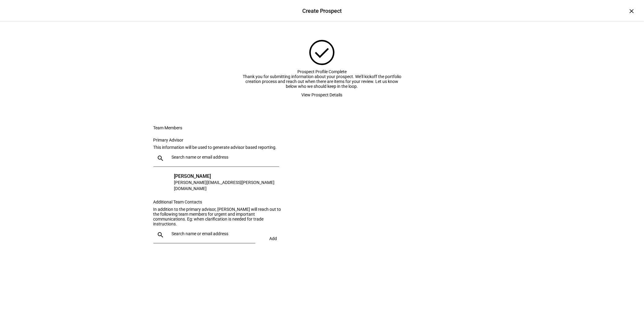  Describe the element at coordinates (322, 72) in the screenshot. I see `div: Prospect Profile Complete` at that location.